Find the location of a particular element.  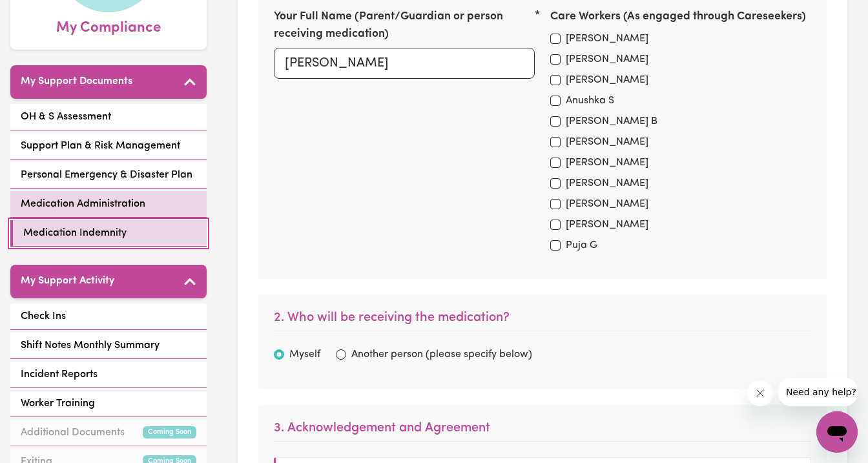

button: My Support Documents is located at coordinates (109, 82).